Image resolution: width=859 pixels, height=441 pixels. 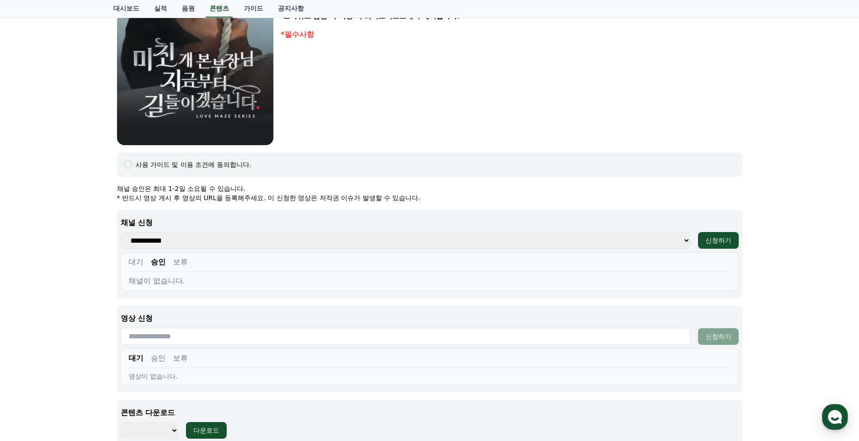 What do you see at coordinates (206, 431) in the screenshot?
I see `button: 다운로드` at bounding box center [206, 431].